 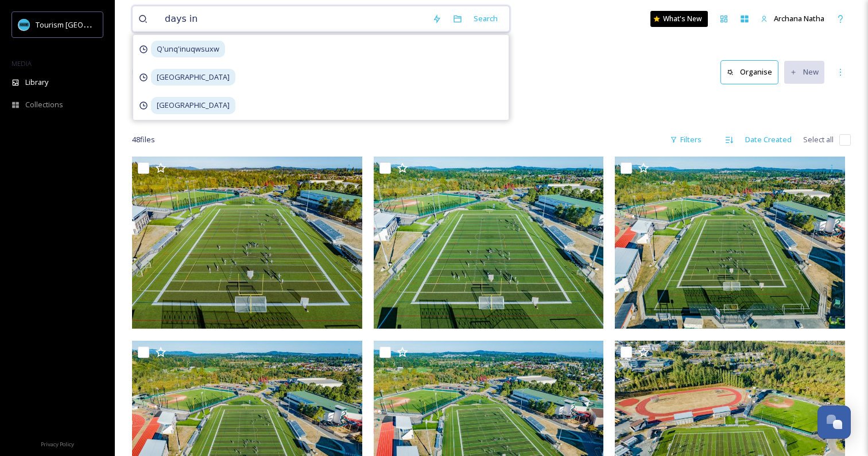 I want to click on a: What's New, so click(x=679, y=19).